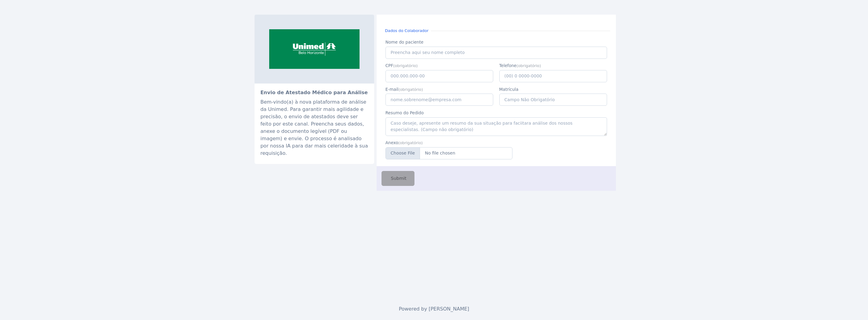 The width and height of the screenshot is (868, 320). What do you see at coordinates (553, 65) in the screenshot?
I see `label: Telefone` at bounding box center [553, 65].